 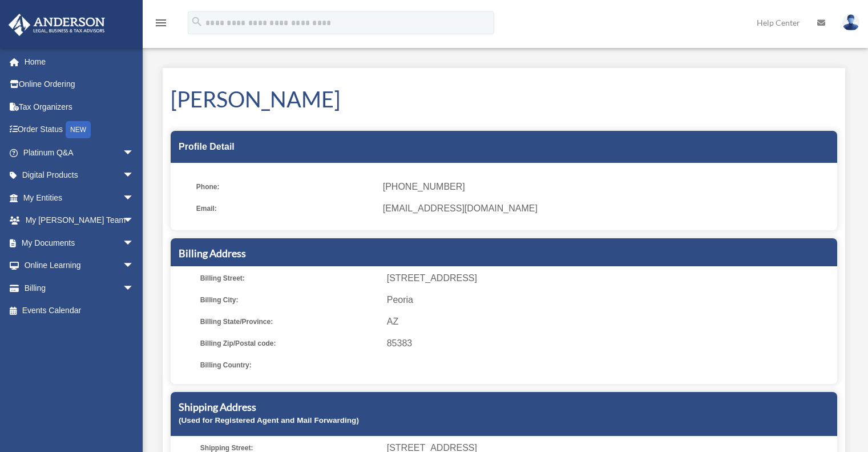 I want to click on span: Phone:, so click(x=285, y=187).